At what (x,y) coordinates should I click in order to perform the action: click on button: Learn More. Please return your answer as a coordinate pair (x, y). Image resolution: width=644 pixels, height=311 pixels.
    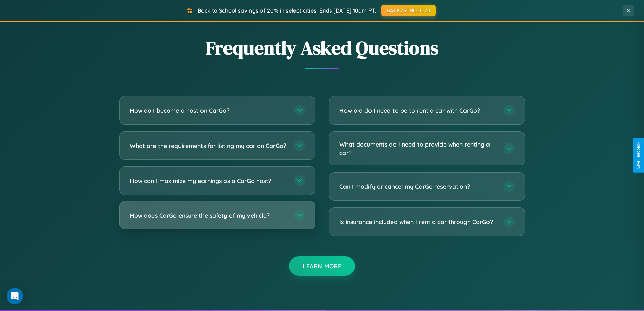
    Looking at the image, I should click on (322, 266).